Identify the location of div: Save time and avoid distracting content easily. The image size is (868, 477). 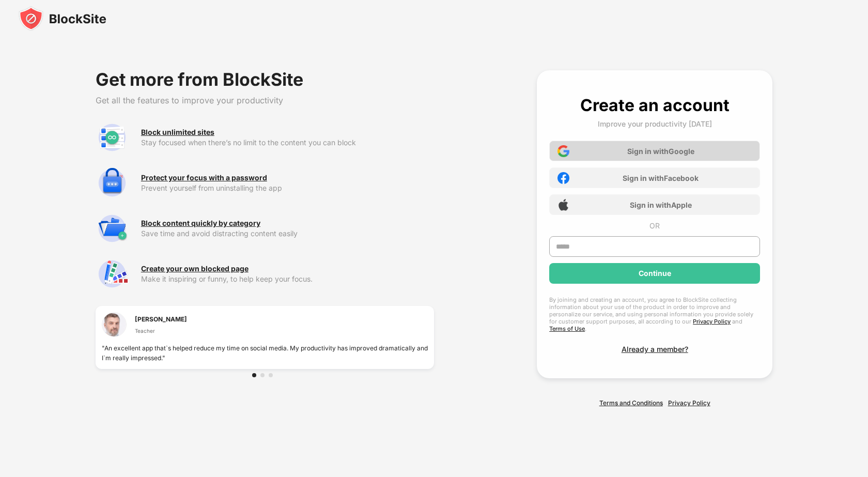
(287, 234).